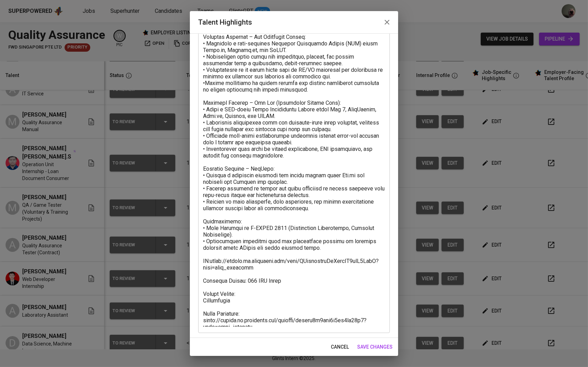 This screenshot has width=588, height=367. What do you see at coordinates (375, 347) in the screenshot?
I see `button: save changes` at bounding box center [375, 347].